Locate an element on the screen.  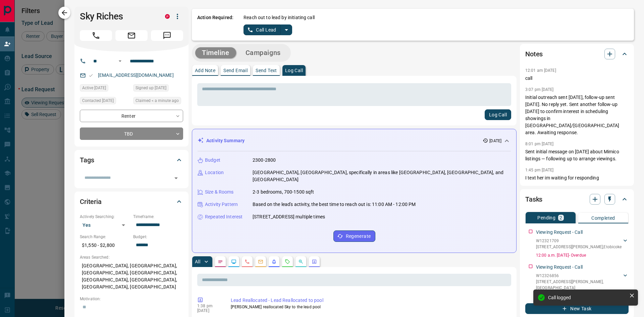
div: Tasks is located at coordinates (577, 199).